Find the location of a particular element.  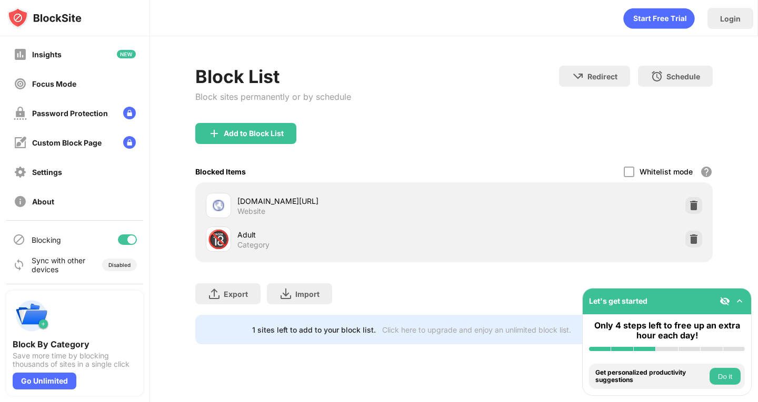

div: Export is located at coordinates (236, 294).